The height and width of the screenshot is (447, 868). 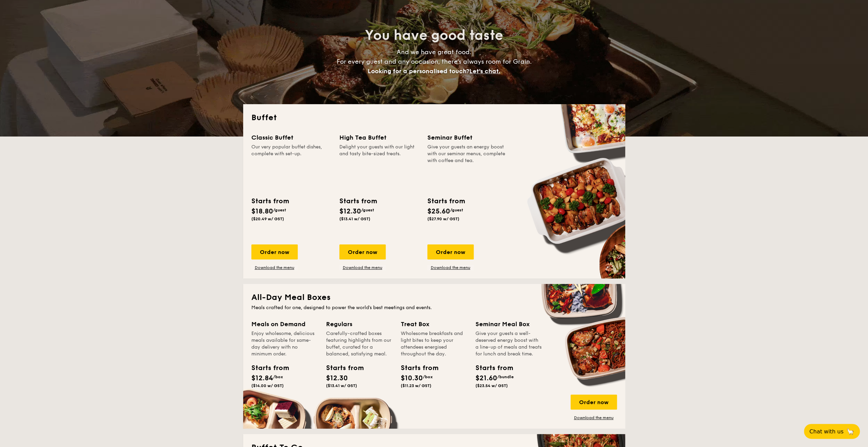 What do you see at coordinates (379, 137) in the screenshot?
I see `div: High Tea Buffet` at bounding box center [379, 137].